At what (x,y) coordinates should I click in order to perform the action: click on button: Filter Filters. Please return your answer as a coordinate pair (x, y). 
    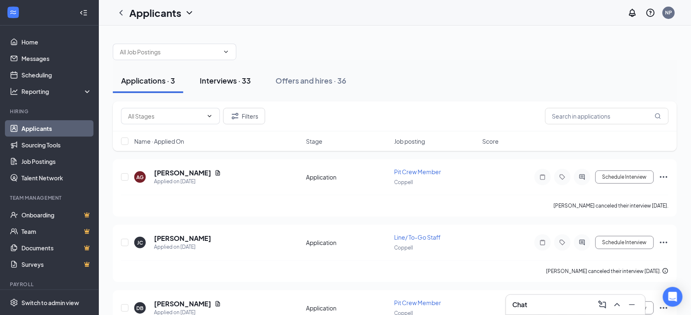
    Looking at the image, I should click on (244, 116).